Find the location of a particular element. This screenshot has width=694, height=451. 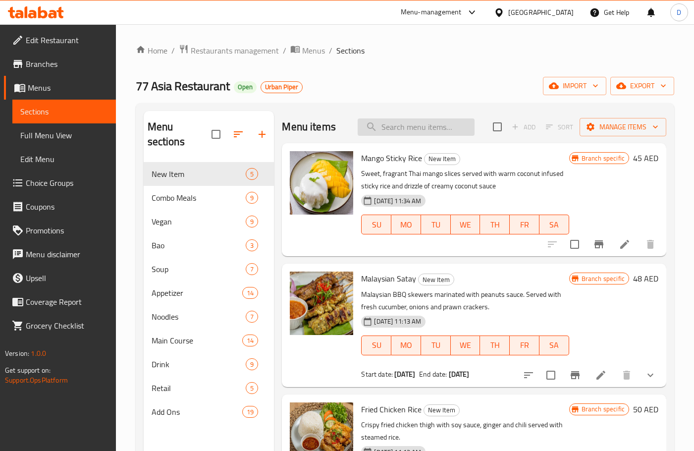

img: Mango Sticky Rice is located at coordinates (322, 183).